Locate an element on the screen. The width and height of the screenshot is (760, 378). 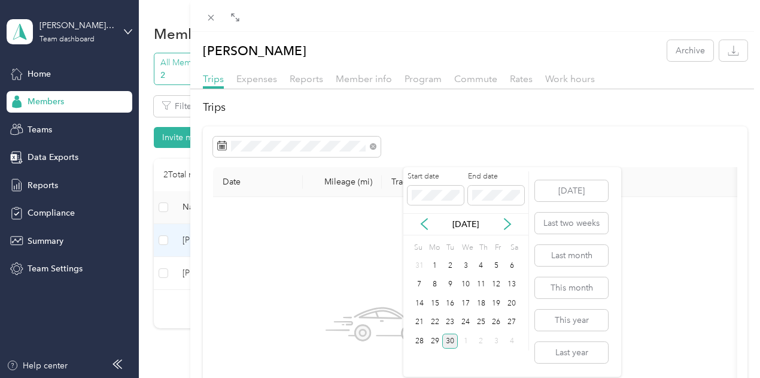
span: Member info is located at coordinates (364, 78).